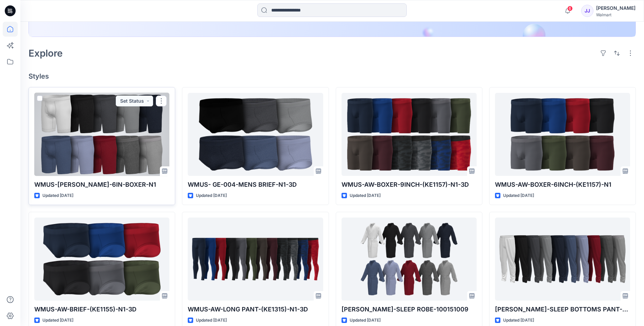 This screenshot has width=644, height=326. What do you see at coordinates (255, 259) in the screenshot?
I see `a: WMUS-AW-LONG PANT-(KE1315)-N1-3D` at bounding box center [255, 259].